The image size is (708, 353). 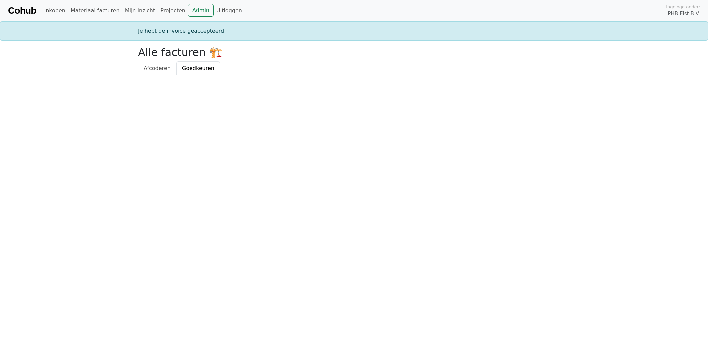 What do you see at coordinates (157, 68) in the screenshot?
I see `span: Afcoderen` at bounding box center [157, 68].